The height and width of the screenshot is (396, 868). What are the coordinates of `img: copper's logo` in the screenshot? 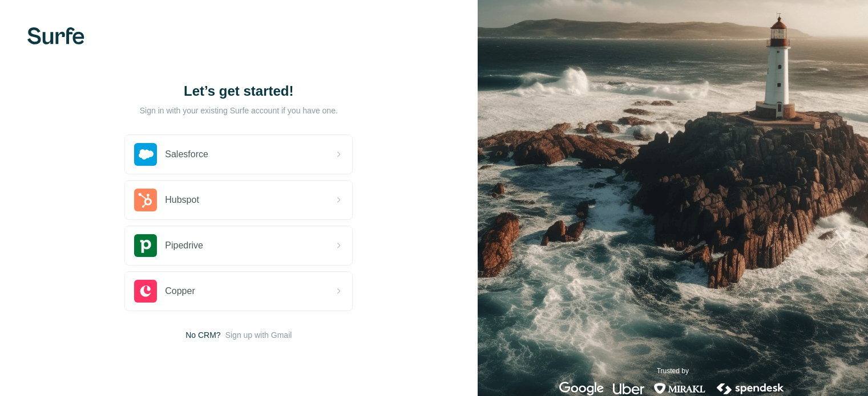 It's located at (145, 291).